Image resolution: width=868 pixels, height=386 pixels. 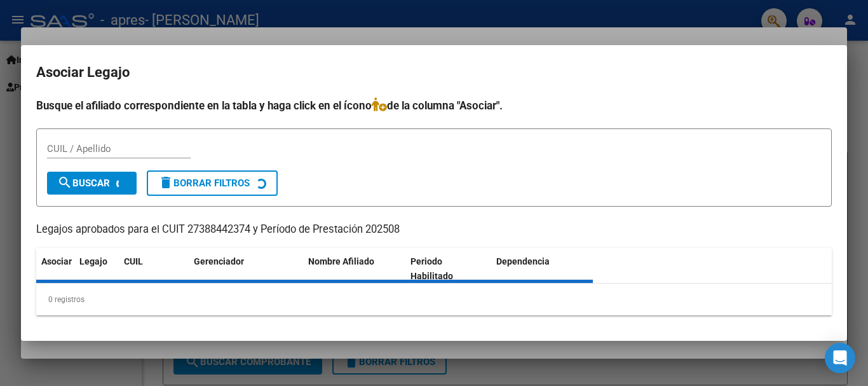 What do you see at coordinates (204, 183) in the screenshot?
I see `span: Borrar Filtros` at bounding box center [204, 183].